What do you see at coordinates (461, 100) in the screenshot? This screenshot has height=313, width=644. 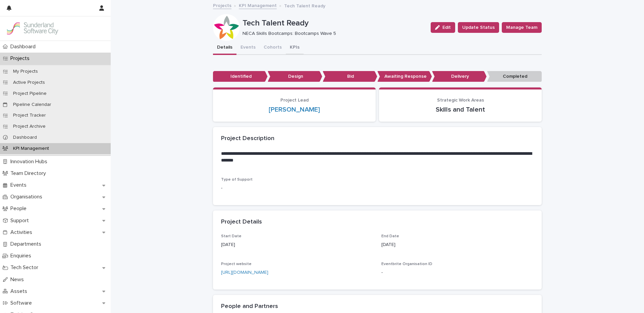 I see `span: Strategic Work Areas` at bounding box center [461, 100].